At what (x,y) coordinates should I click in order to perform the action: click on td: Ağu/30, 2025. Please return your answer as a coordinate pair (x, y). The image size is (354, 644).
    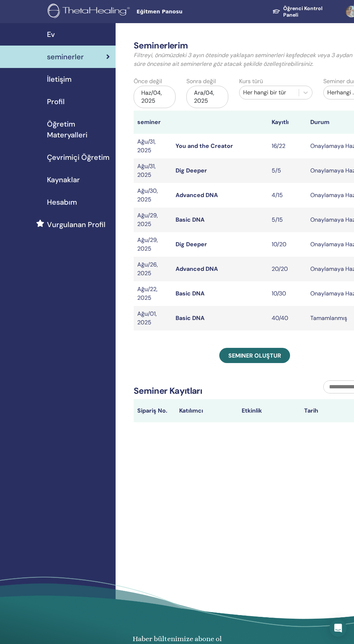
    Looking at the image, I should click on (153, 195).